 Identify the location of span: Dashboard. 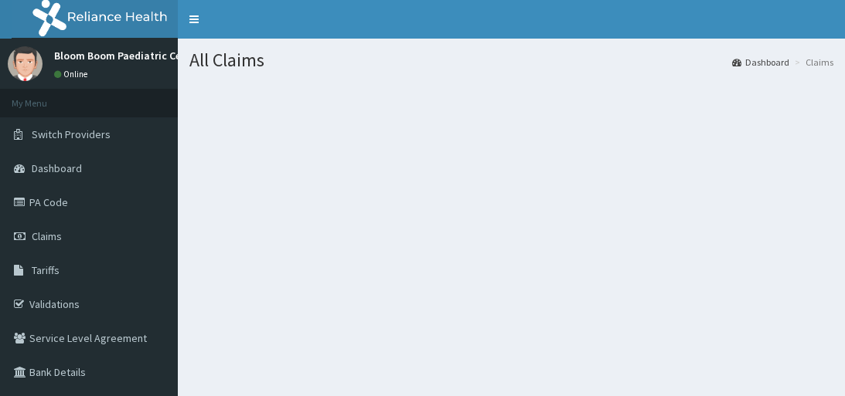
(56, 168).